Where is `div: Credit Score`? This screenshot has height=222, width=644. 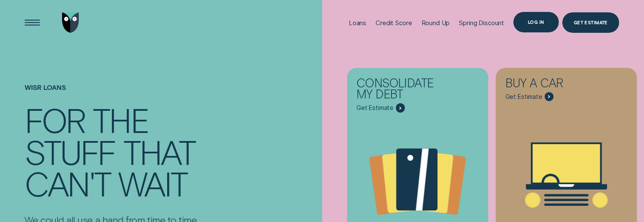
div: Credit Score is located at coordinates (393, 23).